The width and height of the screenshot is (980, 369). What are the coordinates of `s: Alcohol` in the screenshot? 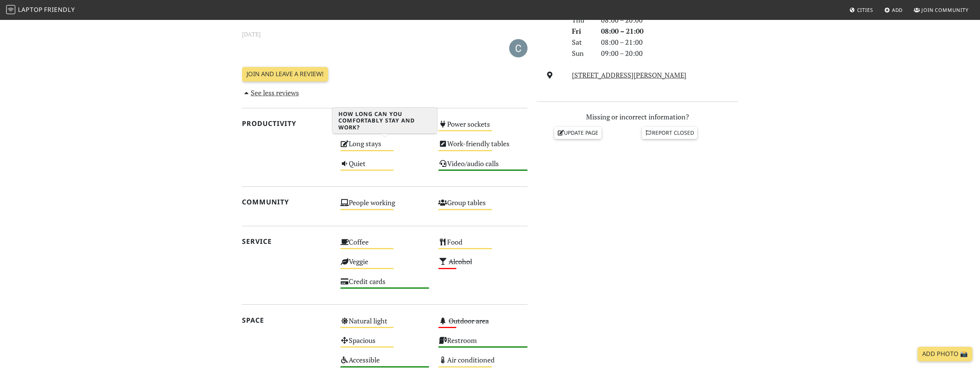 It's located at (460, 262).